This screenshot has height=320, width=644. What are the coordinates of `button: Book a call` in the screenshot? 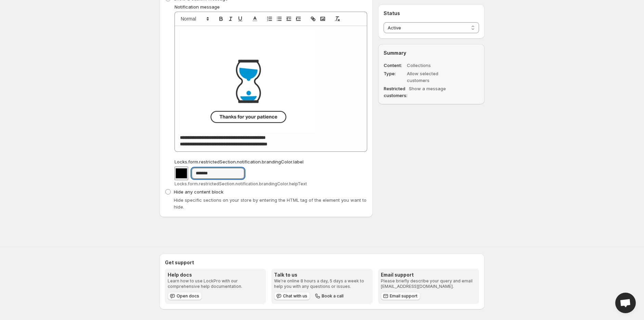 It's located at (329, 296).